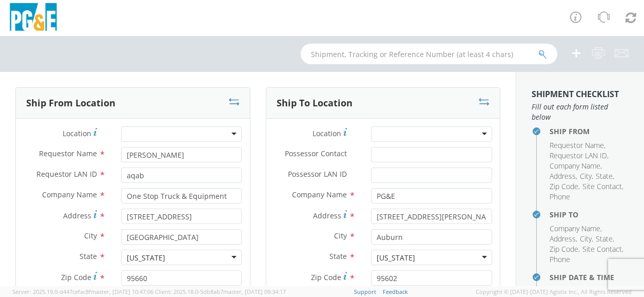 The height and width of the screenshot is (297, 644). What do you see at coordinates (589, 277) in the screenshot?
I see `h4: Ship Date & Time` at bounding box center [589, 277].